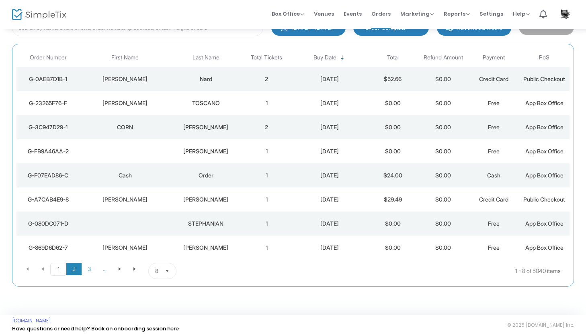 The image size is (586, 334). I want to click on span: Box Office, so click(288, 14).